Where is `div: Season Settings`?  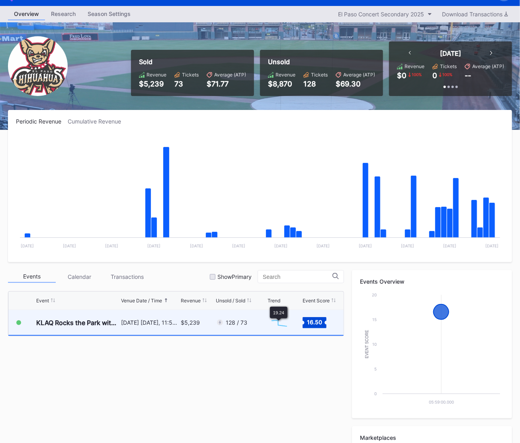
div: Season Settings is located at coordinates (109, 14).